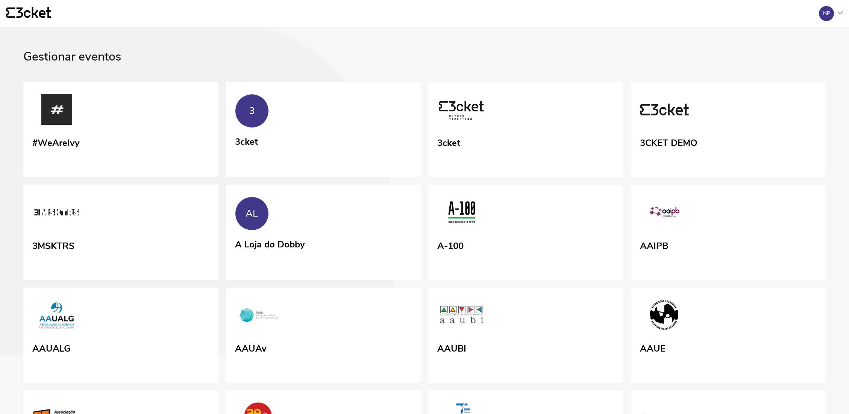  What do you see at coordinates (121, 232) in the screenshot?
I see `a: 3MSKTRS 3MSKTRS` at bounding box center [121, 232].